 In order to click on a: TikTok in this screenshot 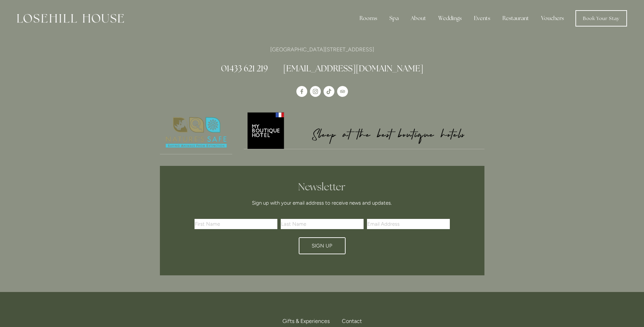, I will do `click(329, 92)`.